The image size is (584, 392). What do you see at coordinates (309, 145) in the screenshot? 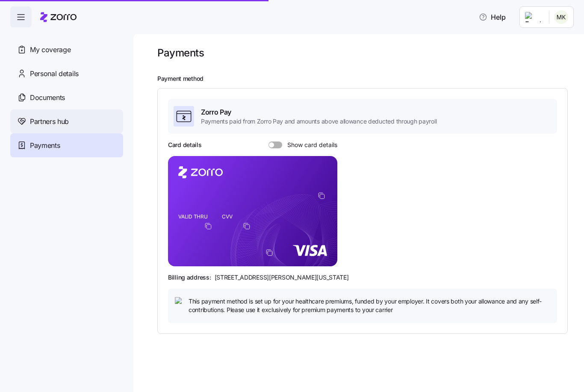
I see `span: Show card details` at bounding box center [309, 145].